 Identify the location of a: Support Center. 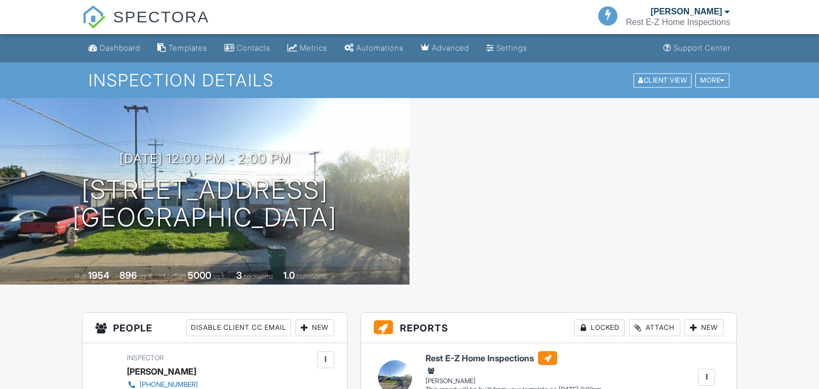
(697, 48).